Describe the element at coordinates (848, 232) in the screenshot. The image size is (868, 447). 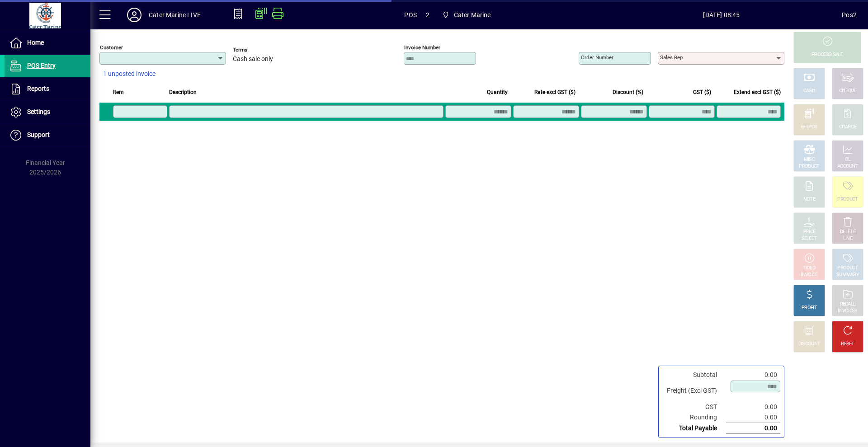
I see `div: DELETE` at that location.